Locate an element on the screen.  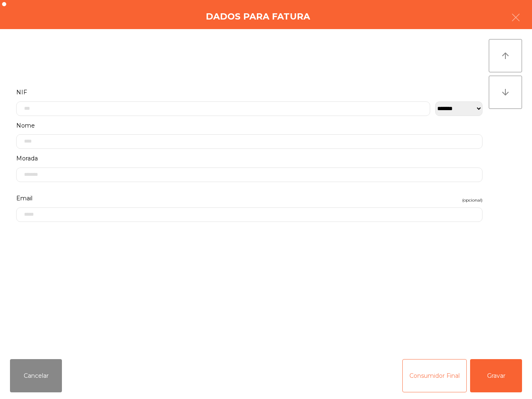
button: Consumidor Final is located at coordinates (434, 376).